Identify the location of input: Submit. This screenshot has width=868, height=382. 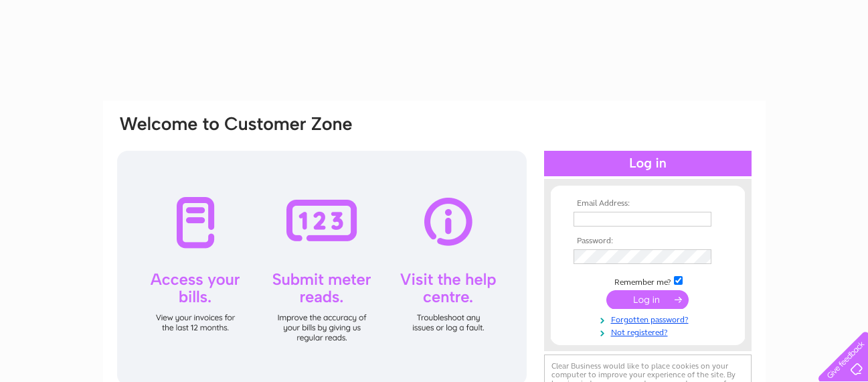
(647, 300).